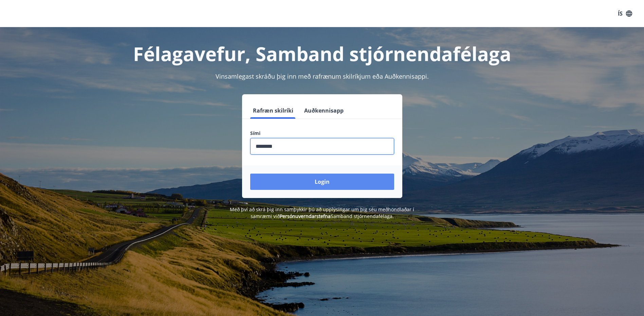 Image resolution: width=644 pixels, height=316 pixels. I want to click on button: Login, so click(322, 182).